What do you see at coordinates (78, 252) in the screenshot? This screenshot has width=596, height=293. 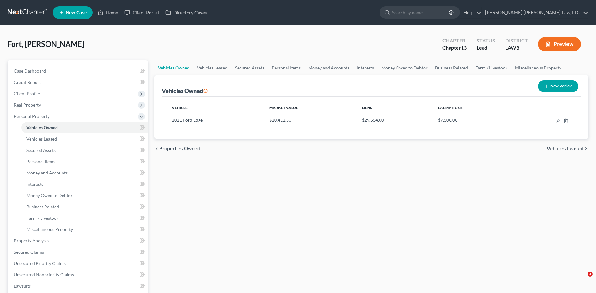 I see `a: Secured Claims` at bounding box center [78, 252].